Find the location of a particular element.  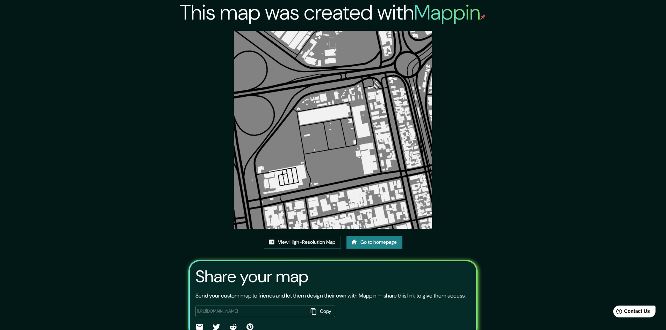

button: Copy is located at coordinates (322, 312).